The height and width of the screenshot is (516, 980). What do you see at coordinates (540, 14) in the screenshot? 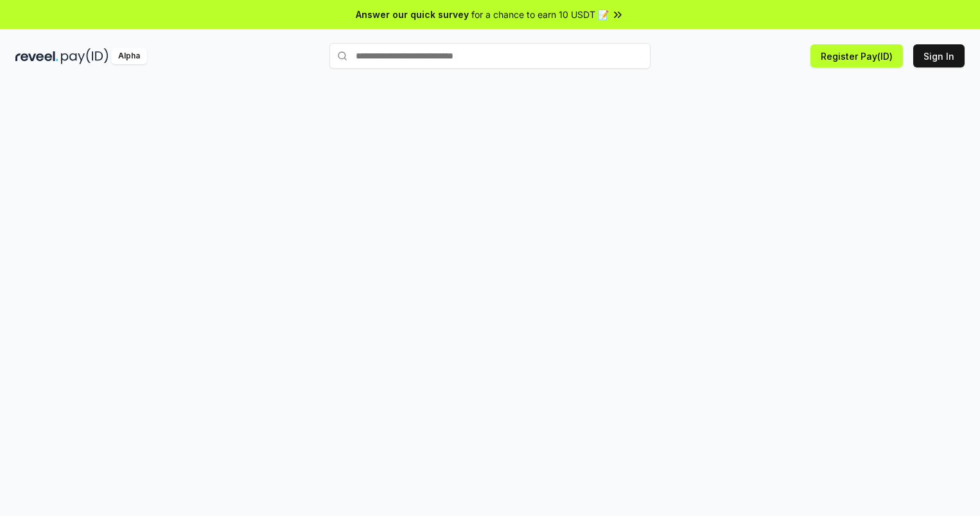
I see `span: for a chance to earn 10 USDT 📝` at bounding box center [540, 14].